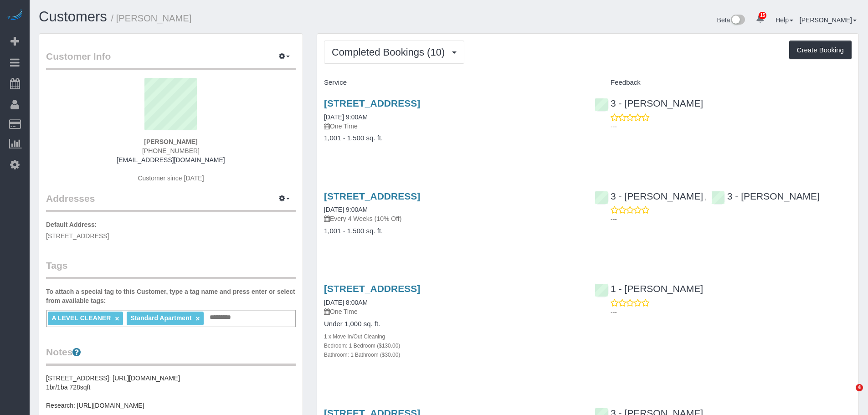 The width and height of the screenshot is (868, 415). Describe the element at coordinates (14, 15) in the screenshot. I see `img: Automaid Logo` at that location.